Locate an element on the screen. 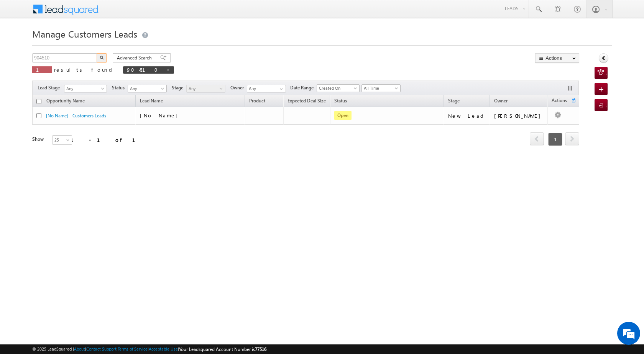 The width and height of the screenshot is (644, 354). a: Show All Items is located at coordinates (280, 89).